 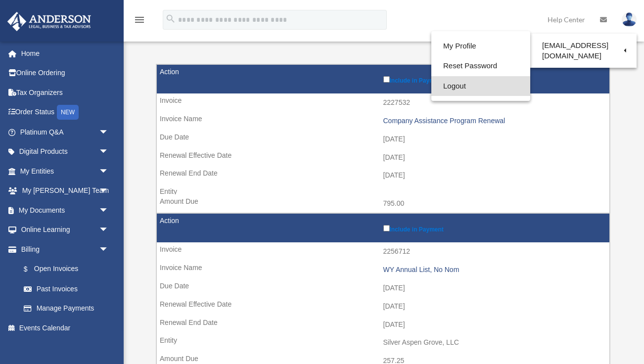 What do you see at coordinates (66, 289) in the screenshot?
I see `a: Past Invoices` at bounding box center [66, 289].